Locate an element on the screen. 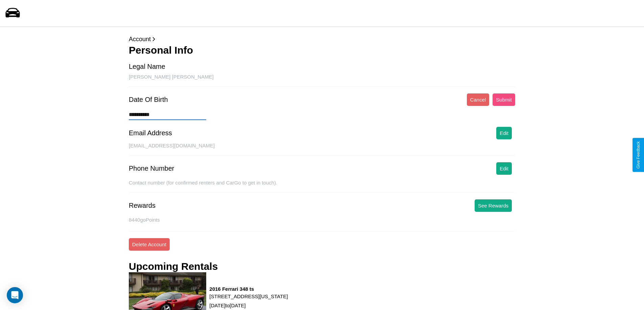  button: Delete Account is located at coordinates (149, 245).